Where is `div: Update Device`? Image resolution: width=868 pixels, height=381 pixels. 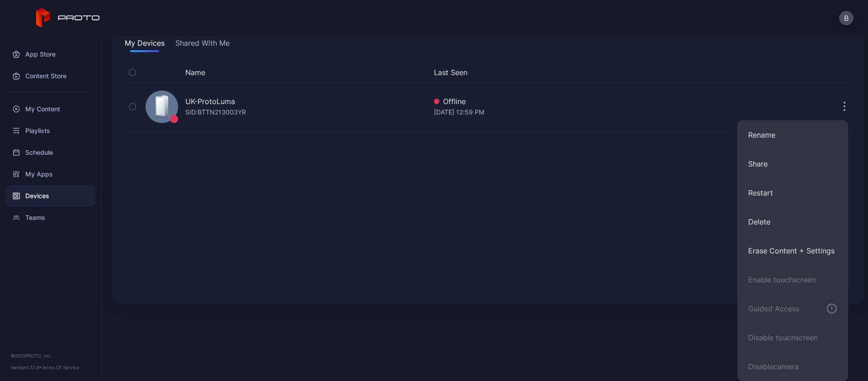 div: Update Device is located at coordinates (784, 72).